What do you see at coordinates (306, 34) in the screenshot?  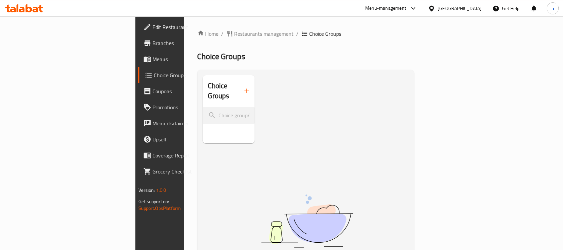 I see `nav: breadcrumb` at bounding box center [306, 34].